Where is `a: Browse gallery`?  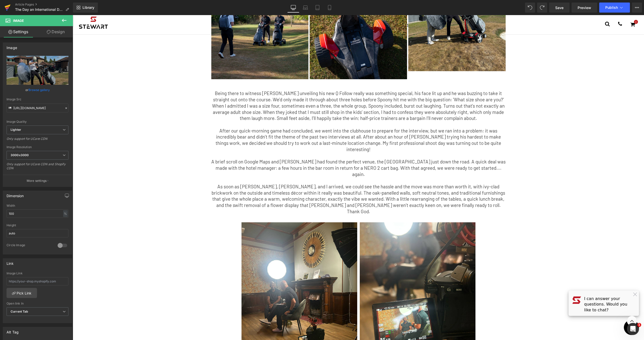 a: Browse gallery is located at coordinates (39, 90).